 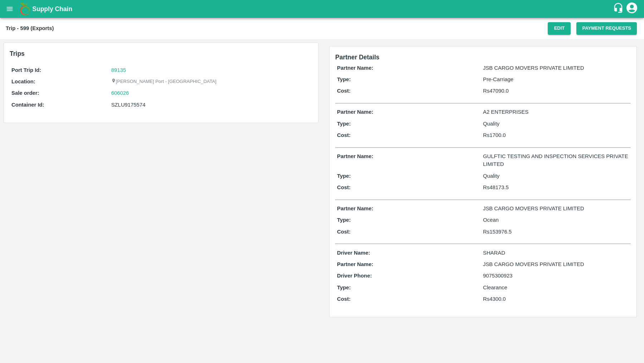 What do you see at coordinates (28, 105) in the screenshot?
I see `b: Container Id:` at bounding box center [28, 105].